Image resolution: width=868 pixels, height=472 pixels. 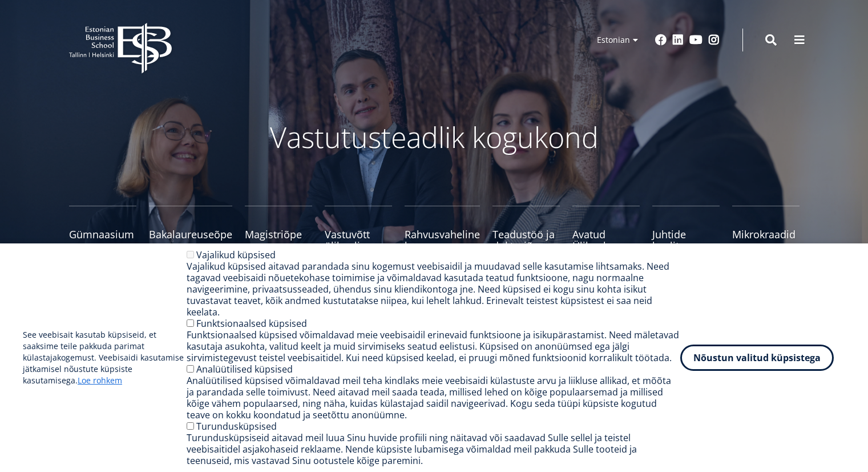 What do you see at coordinates (244, 369) in the screenshot?
I see `label: Analüütilised küpsised` at bounding box center [244, 369].